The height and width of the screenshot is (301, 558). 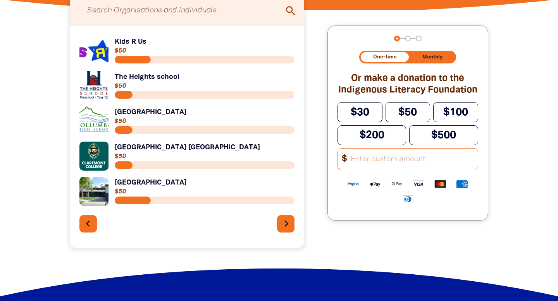 What do you see at coordinates (285, 224) in the screenshot?
I see `button: Next page` at bounding box center [285, 224].